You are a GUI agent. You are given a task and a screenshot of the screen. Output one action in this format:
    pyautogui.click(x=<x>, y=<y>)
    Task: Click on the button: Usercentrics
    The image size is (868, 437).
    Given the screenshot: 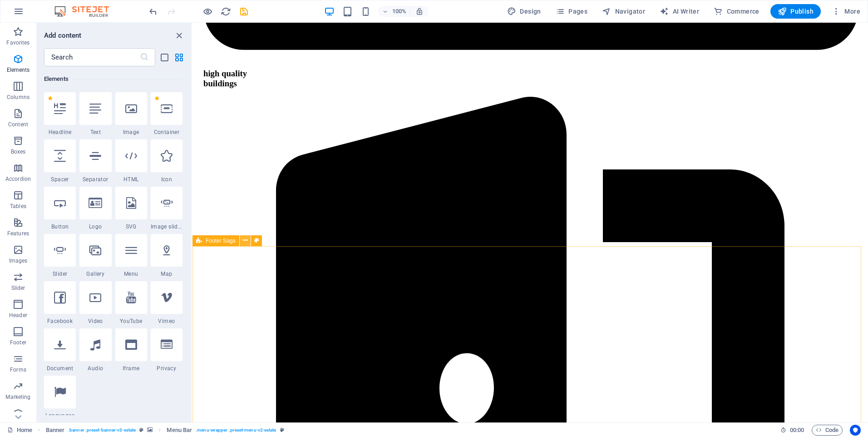 What is the action you would take?
    pyautogui.click(x=856, y=430)
    